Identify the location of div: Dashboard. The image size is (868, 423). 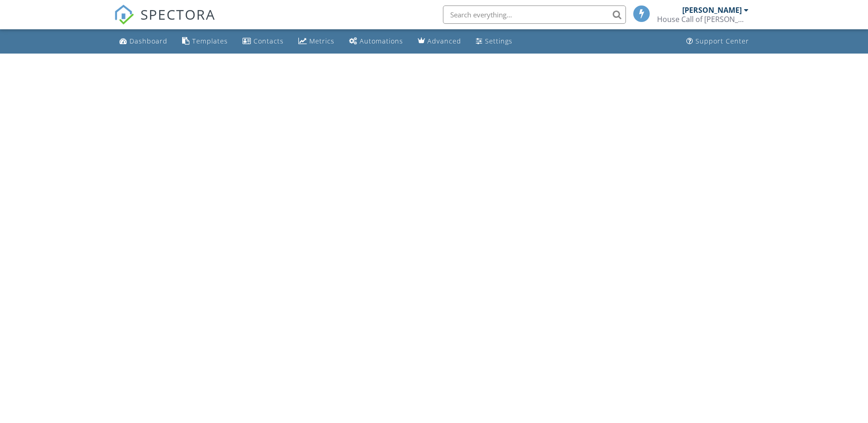
(149, 40).